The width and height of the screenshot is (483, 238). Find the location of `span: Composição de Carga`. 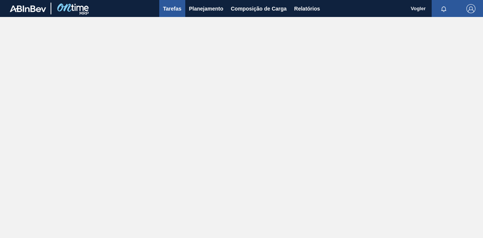

span: Composição de Carga is located at coordinates (259, 9).